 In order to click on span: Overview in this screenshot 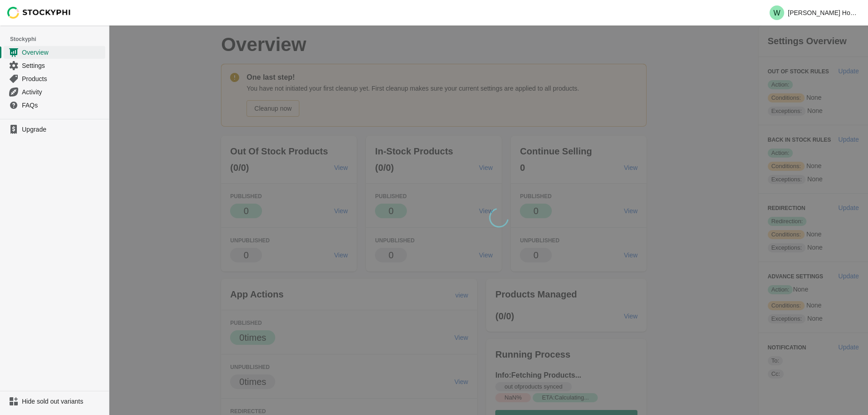, I will do `click(62, 52)`.